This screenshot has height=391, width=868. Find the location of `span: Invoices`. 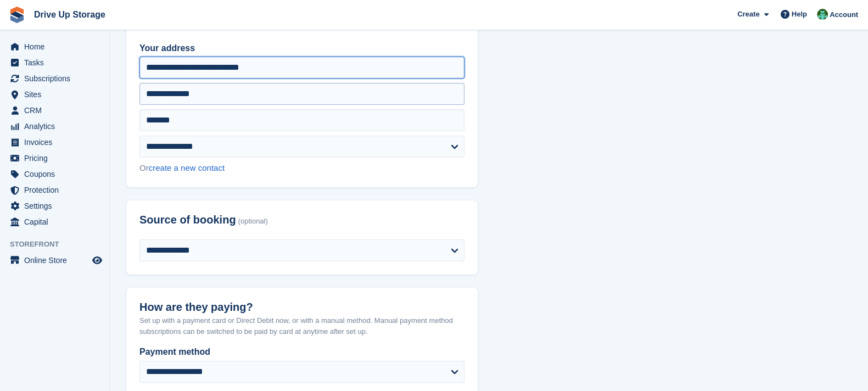

span: Invoices is located at coordinates (57, 142).